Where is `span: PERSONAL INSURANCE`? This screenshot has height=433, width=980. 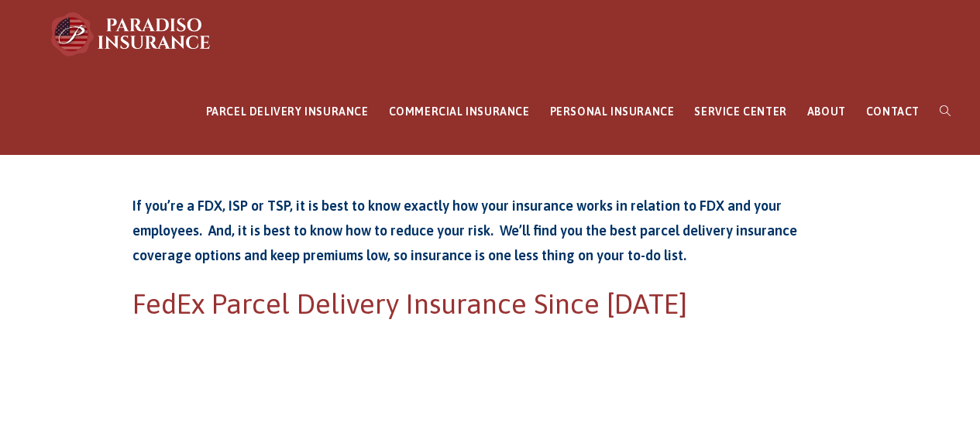 span: PERSONAL INSURANCE is located at coordinates (612, 111).